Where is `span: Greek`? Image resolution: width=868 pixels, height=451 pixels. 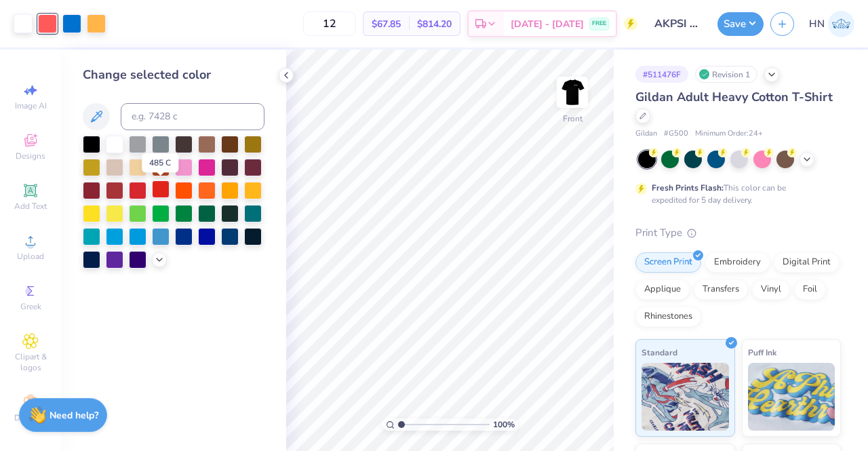
span: Greek is located at coordinates (30, 306).